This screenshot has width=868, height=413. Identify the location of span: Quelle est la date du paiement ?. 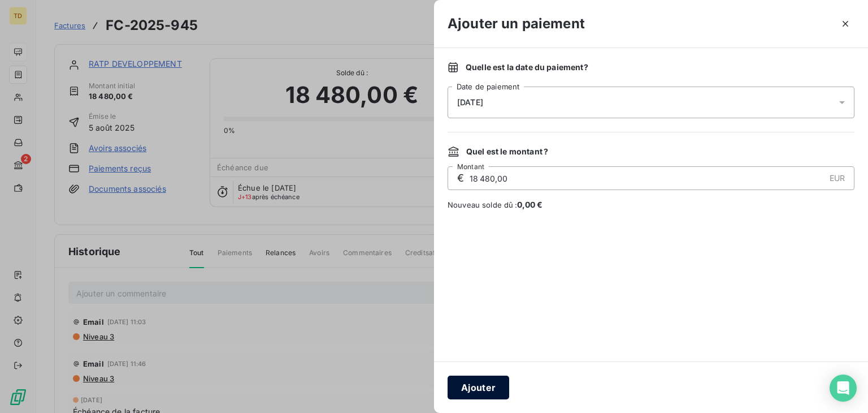
(527, 67).